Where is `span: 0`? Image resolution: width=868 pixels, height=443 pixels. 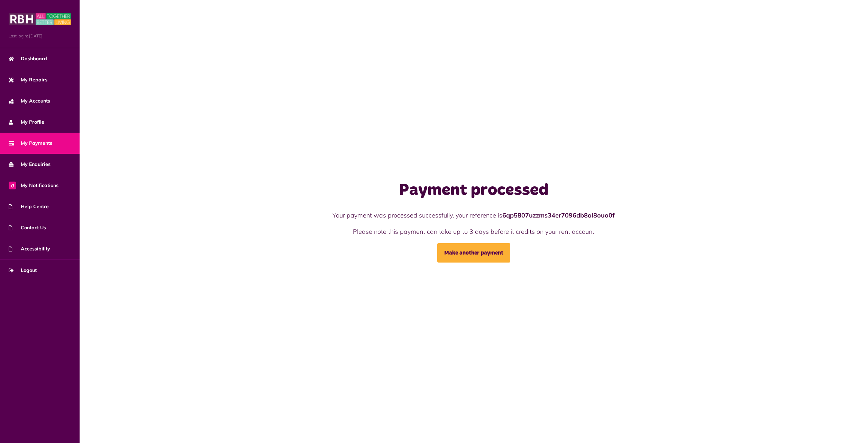
span: 0 is located at coordinates (13, 185).